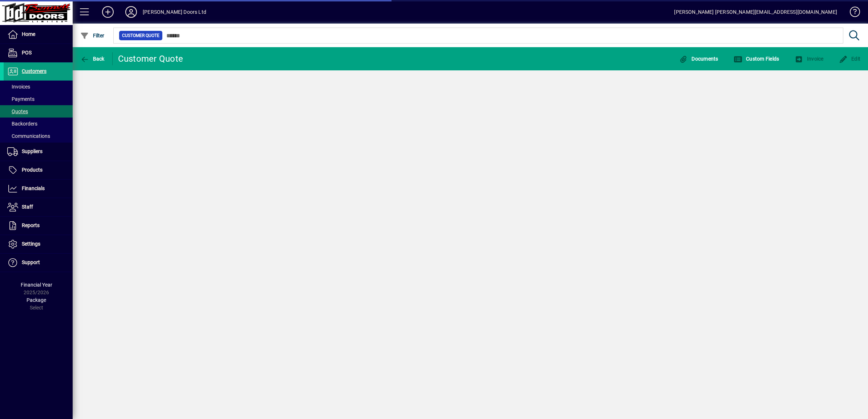 This screenshot has height=419, width=868. I want to click on span: Customers, so click(34, 71).